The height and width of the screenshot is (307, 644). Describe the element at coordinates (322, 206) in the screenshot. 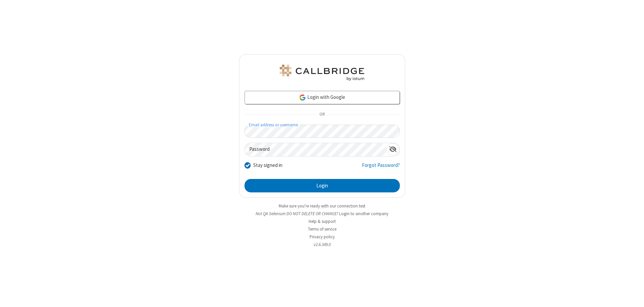

I see `a: Make sure you're ready with our connection test` at that location.